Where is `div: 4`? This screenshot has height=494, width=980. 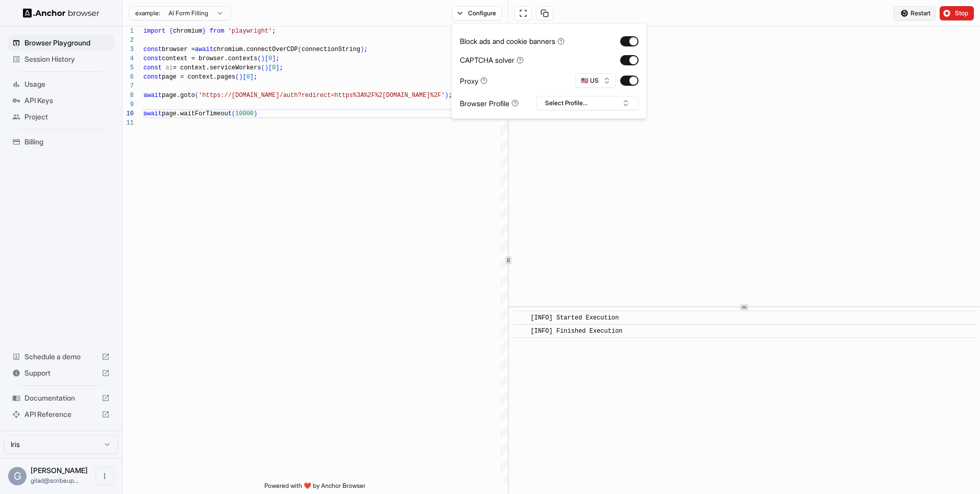 div: 4 is located at coordinates (128, 59).